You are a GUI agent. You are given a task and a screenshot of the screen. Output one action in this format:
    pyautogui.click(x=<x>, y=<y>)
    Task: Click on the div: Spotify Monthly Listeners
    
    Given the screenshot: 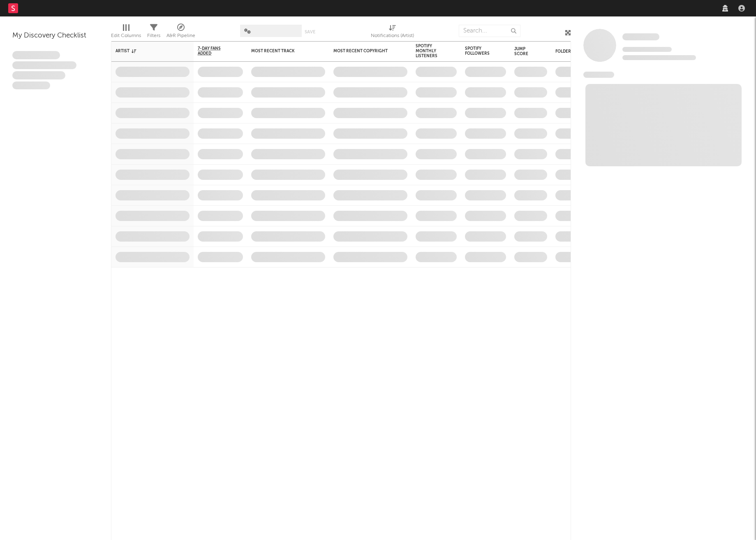 What is the action you would take?
    pyautogui.click(x=430, y=51)
    